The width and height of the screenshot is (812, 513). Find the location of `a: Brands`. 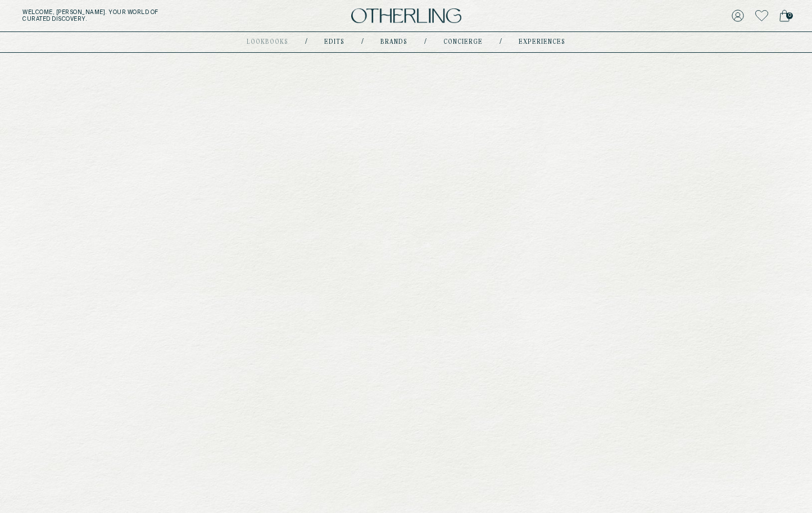

a: Brands is located at coordinates (394, 42).